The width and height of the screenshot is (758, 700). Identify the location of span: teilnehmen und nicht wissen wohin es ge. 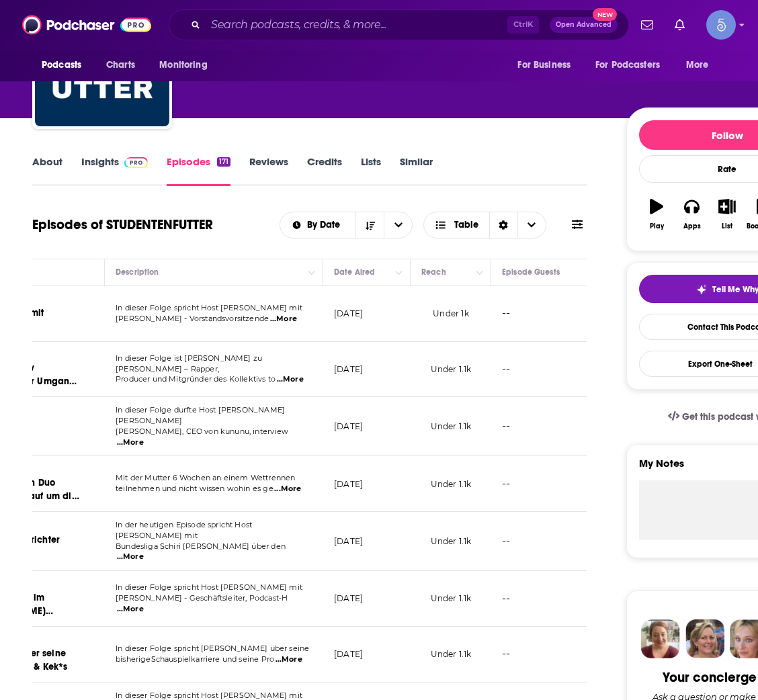
(194, 489).